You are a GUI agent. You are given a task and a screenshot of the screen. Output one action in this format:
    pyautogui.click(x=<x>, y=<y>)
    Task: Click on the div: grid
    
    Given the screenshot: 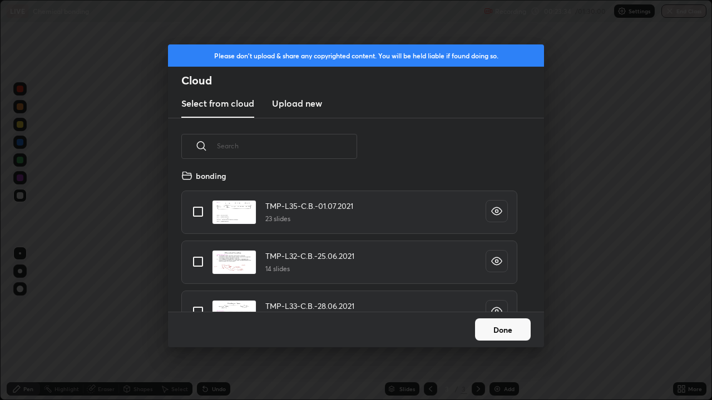 What is the action you would take?
    pyautogui.click(x=349, y=242)
    